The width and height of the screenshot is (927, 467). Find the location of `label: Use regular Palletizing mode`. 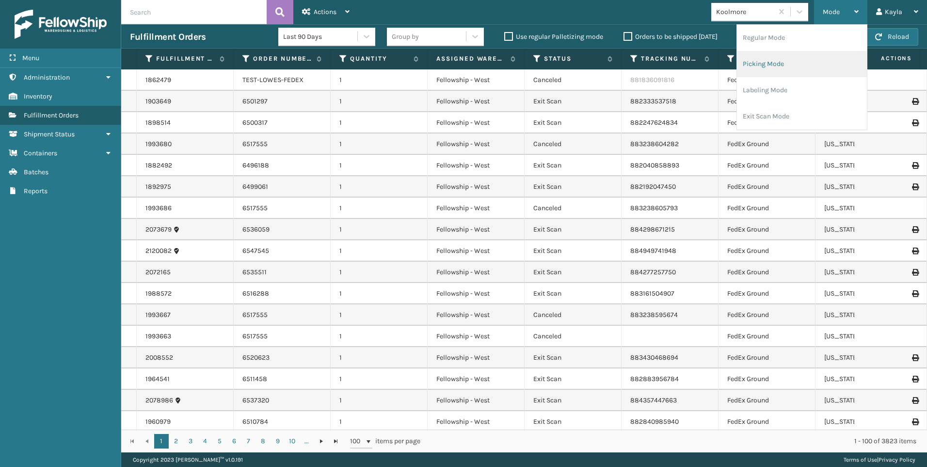

label: Use regular Palletizing mode is located at coordinates (554, 36).